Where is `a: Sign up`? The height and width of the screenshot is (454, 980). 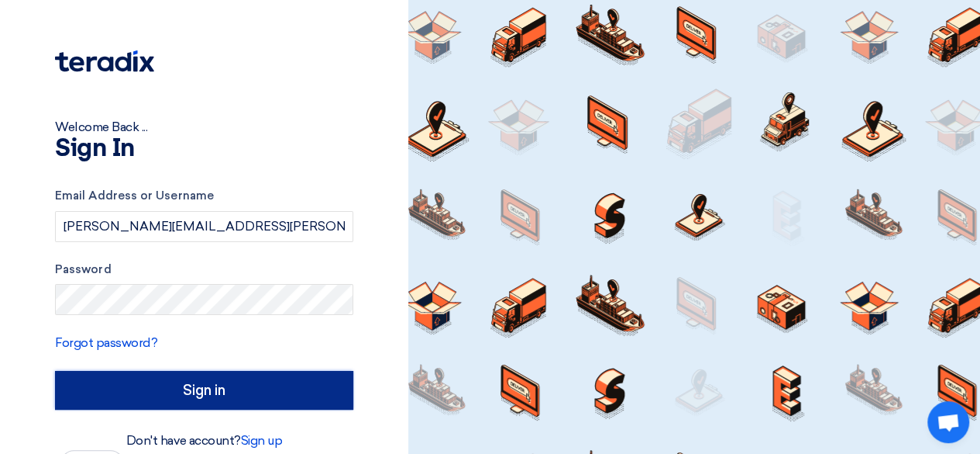
a: Sign up is located at coordinates (262, 440).